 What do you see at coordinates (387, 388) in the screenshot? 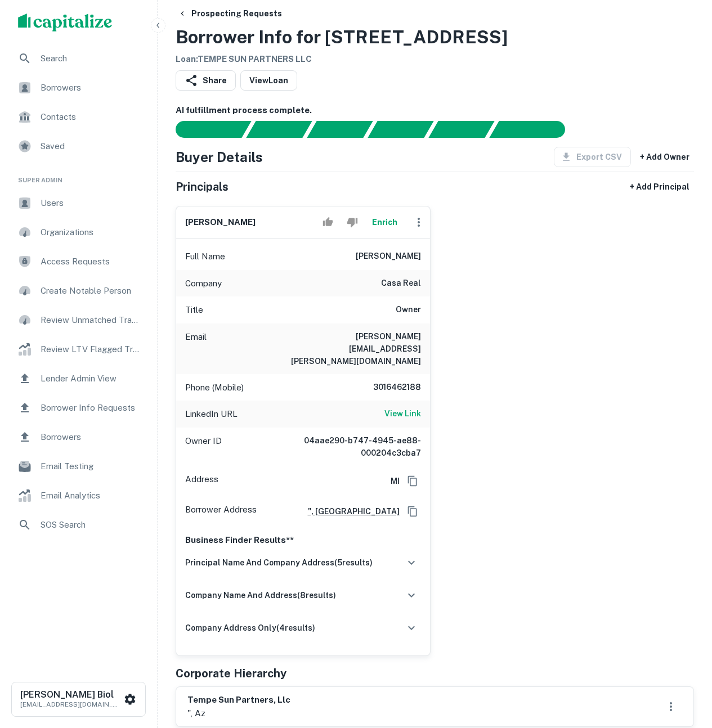
I see `h6: 3016462188` at bounding box center [387, 388].